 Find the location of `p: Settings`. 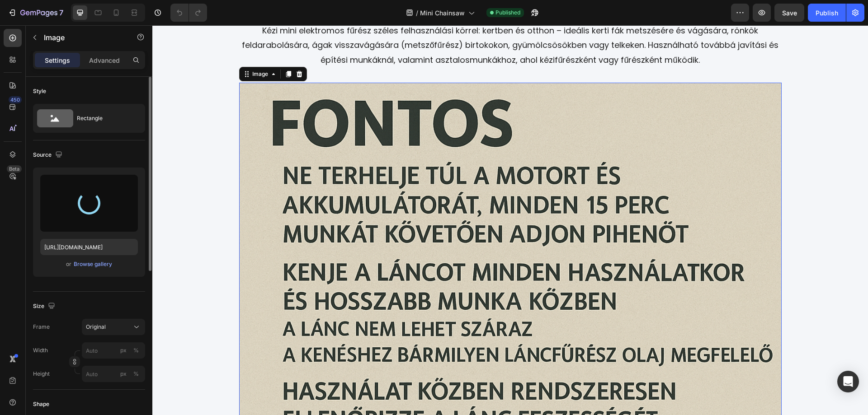

p: Settings is located at coordinates (57, 60).